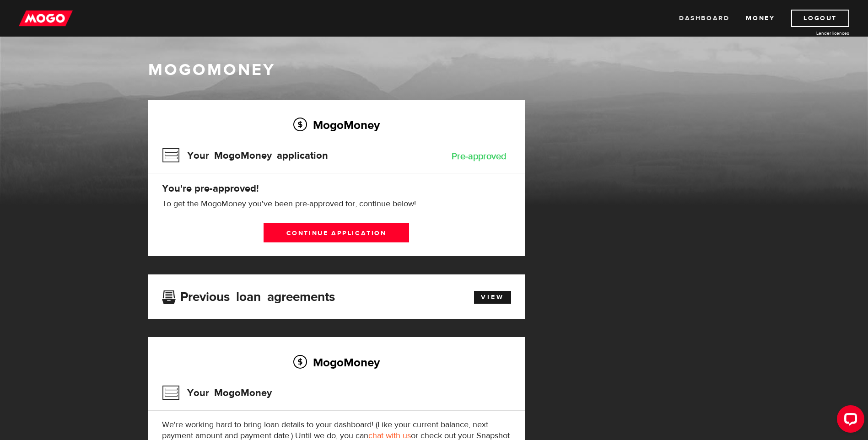  I want to click on h1: MogoMoney, so click(434, 70).